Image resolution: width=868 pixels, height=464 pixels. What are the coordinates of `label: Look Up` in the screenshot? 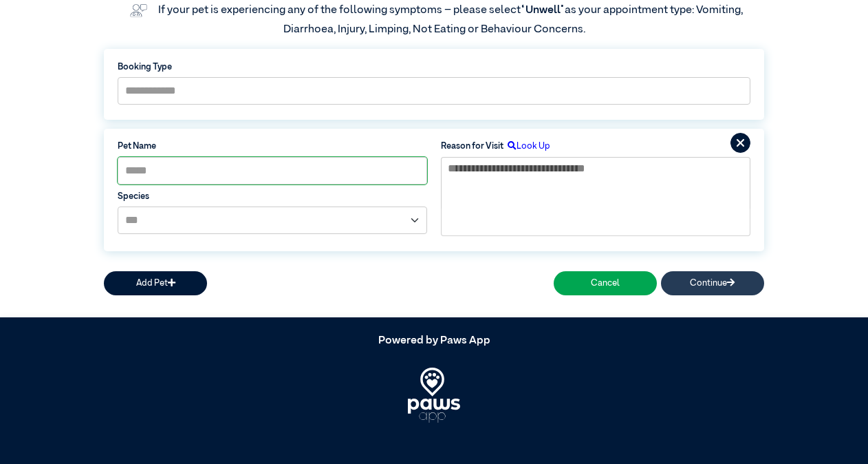 It's located at (527, 146).